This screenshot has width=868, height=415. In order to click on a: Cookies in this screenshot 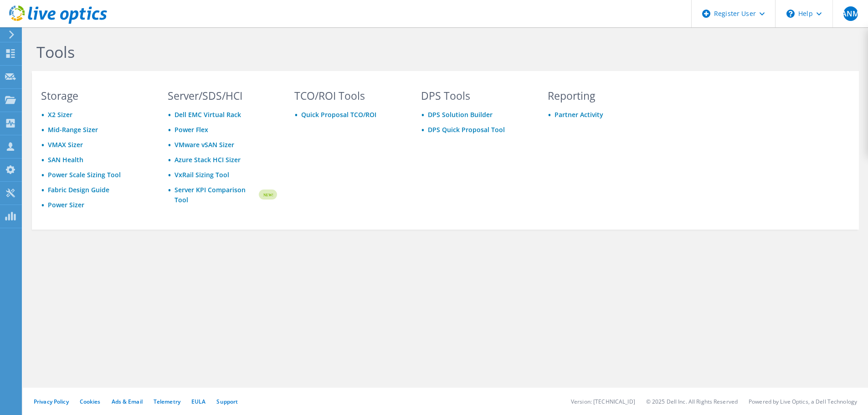, I will do `click(90, 402)`.